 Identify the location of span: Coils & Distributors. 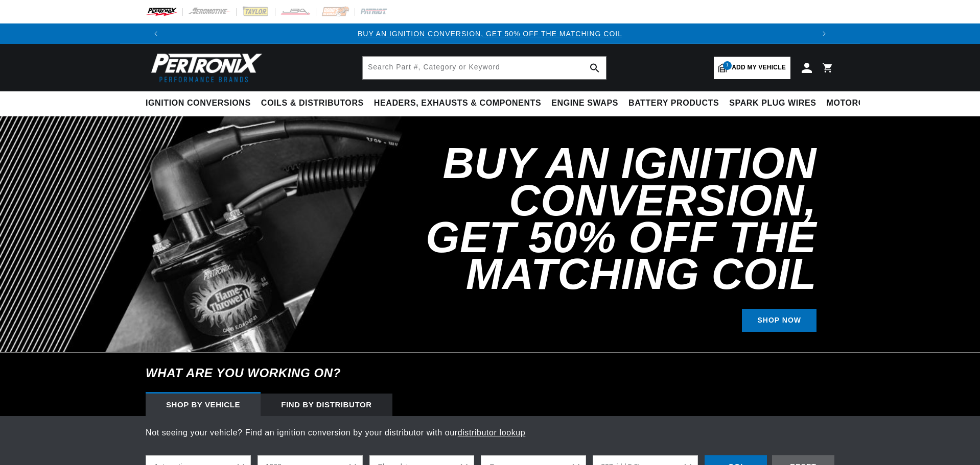
(312, 103).